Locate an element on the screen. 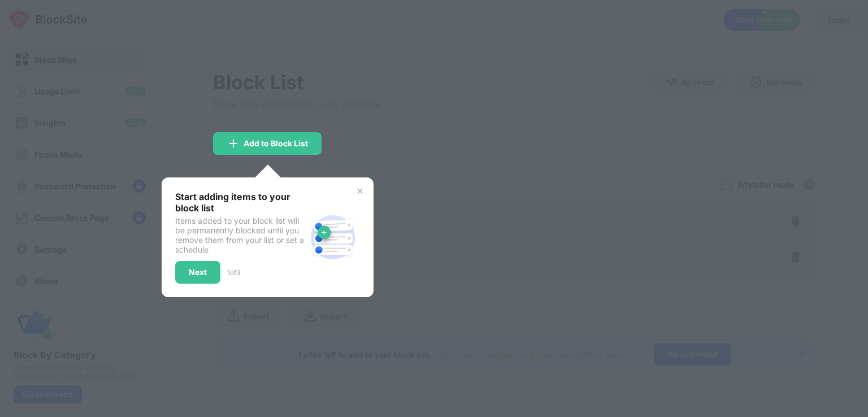  img: block-site.svg is located at coordinates (333, 238).